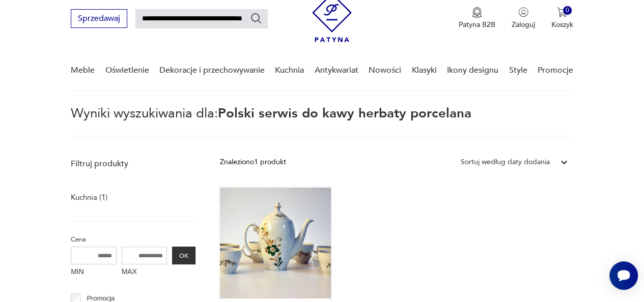 This screenshot has width=644, height=302. I want to click on a: Kuchnia, so click(289, 70).